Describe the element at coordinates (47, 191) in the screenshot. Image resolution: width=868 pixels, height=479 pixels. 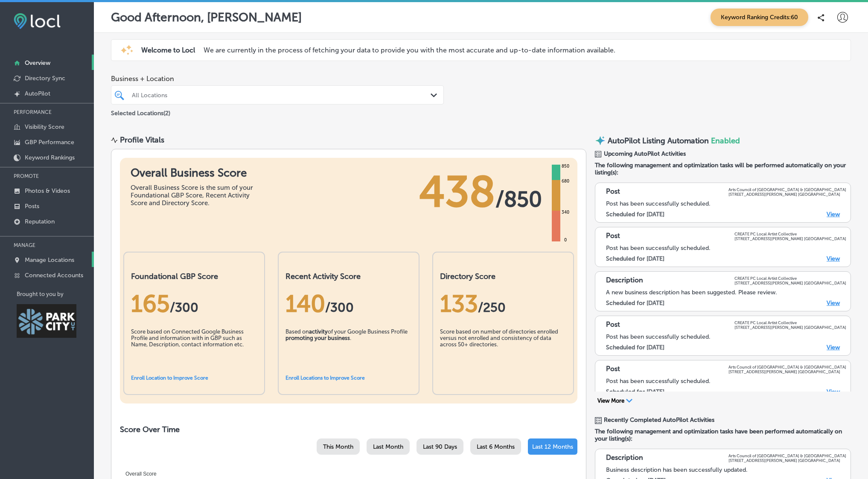
I see `p: Photos & Videos` at that location.